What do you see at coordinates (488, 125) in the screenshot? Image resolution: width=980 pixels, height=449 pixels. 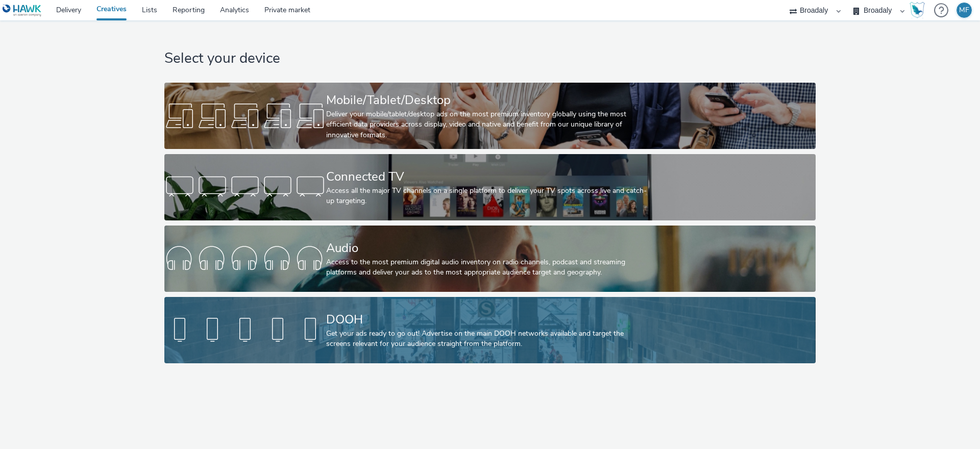 I see `div: Deliver your mobile/tablet/desktop ads on the most premium inventory globally using the most effi...` at bounding box center [488, 125].